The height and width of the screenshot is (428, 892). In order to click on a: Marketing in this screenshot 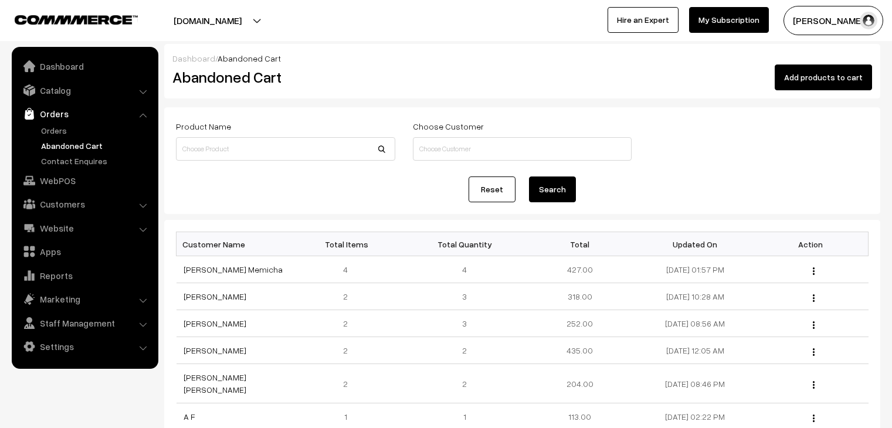, I will do `click(84, 299)`.